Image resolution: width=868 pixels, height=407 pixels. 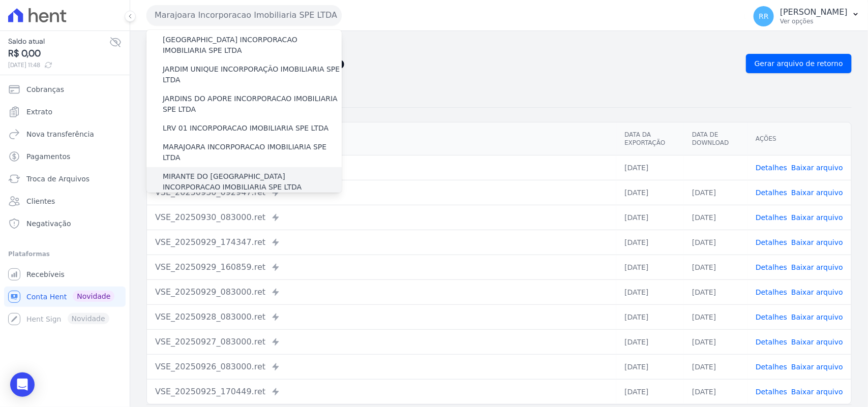 What do you see at coordinates (814, 21) in the screenshot?
I see `p: Ver opções` at bounding box center [814, 21].